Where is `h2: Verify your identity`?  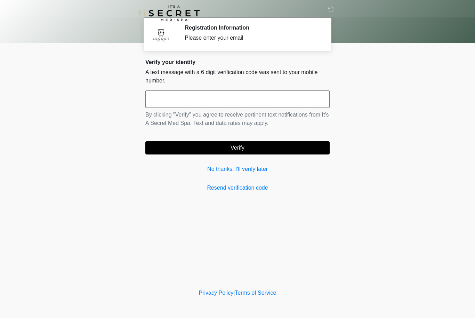 h2: Verify your identity is located at coordinates (238, 62).